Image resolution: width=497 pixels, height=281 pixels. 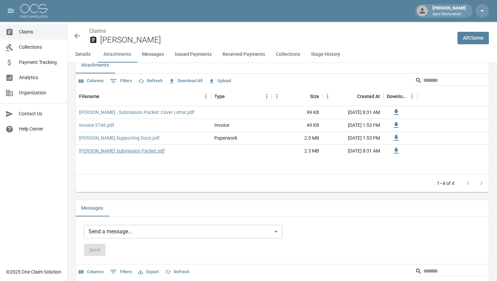 I want to click on span: Contact Us, so click(x=40, y=114).